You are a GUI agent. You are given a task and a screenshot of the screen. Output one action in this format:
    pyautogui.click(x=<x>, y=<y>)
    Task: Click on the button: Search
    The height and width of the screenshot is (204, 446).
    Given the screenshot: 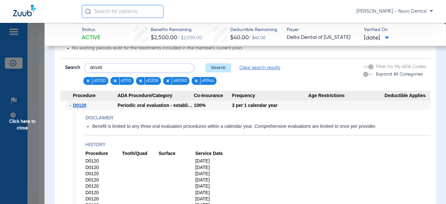 What is the action you would take?
    pyautogui.click(x=218, y=68)
    